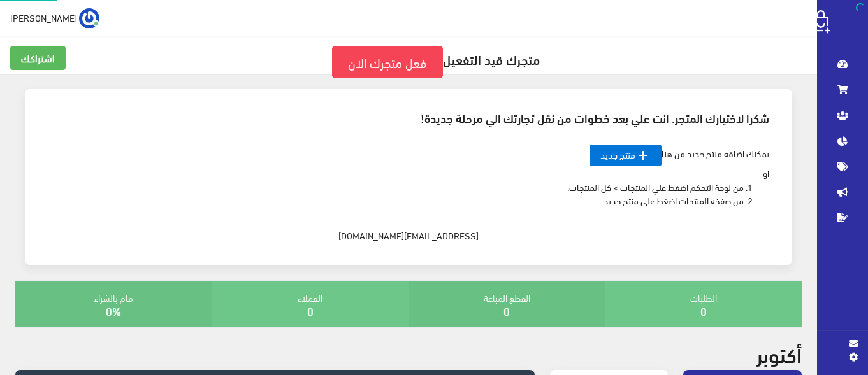 This screenshot has height=375, width=868. Describe the element at coordinates (409, 194) in the screenshot. I see `div: يمكنك اضافة منتج جديد من هنا او` at that location.